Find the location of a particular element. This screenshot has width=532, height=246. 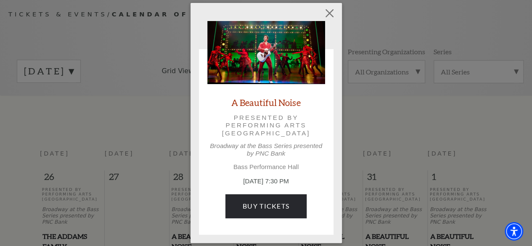

button: Close is located at coordinates (329, 13).